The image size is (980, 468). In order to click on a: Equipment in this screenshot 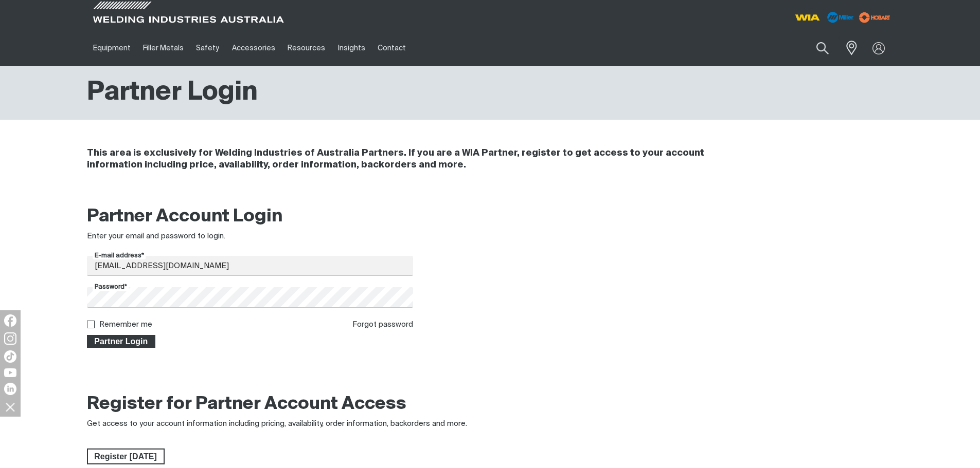, I will do `click(112, 48)`.